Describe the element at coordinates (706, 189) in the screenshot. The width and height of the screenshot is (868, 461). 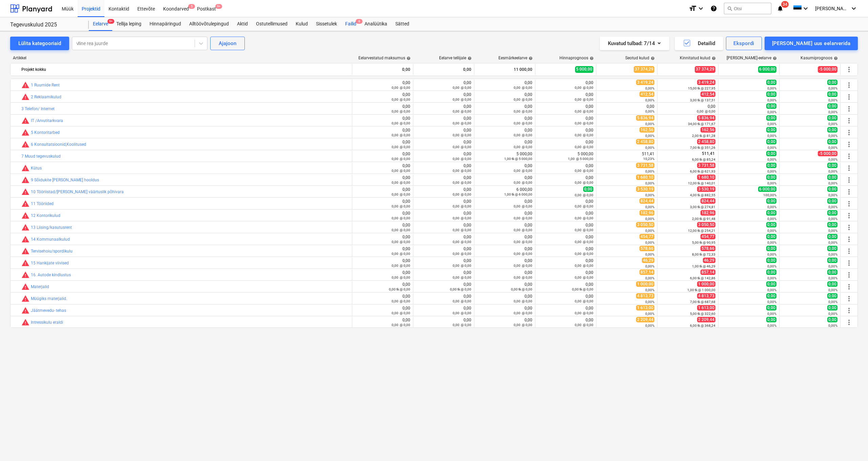
I see `span: 3 530,19` at that location.